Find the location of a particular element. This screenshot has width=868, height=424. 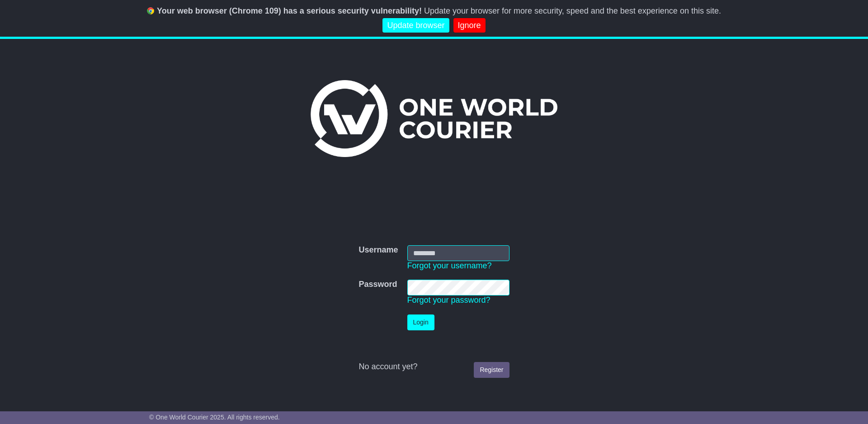

div: No account yet? is located at coordinates (434, 367).